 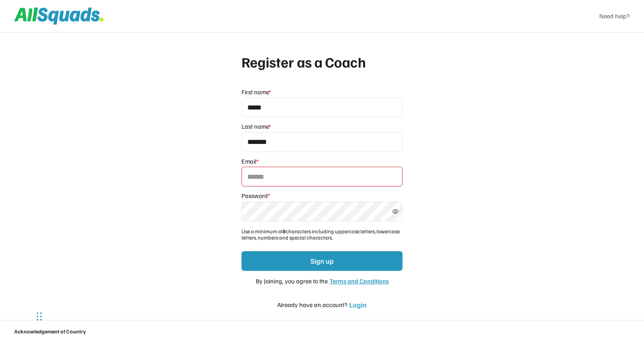 What do you see at coordinates (256, 196) in the screenshot?
I see `div: Password` at bounding box center [256, 196].